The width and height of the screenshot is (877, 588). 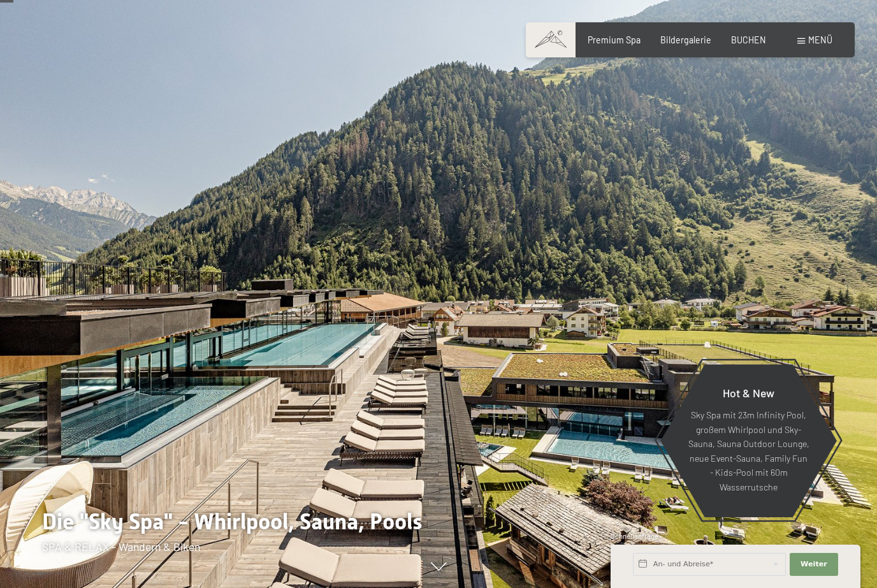 What do you see at coordinates (634, 535) in the screenshot?
I see `span: Schnellanfrage` at bounding box center [634, 535].